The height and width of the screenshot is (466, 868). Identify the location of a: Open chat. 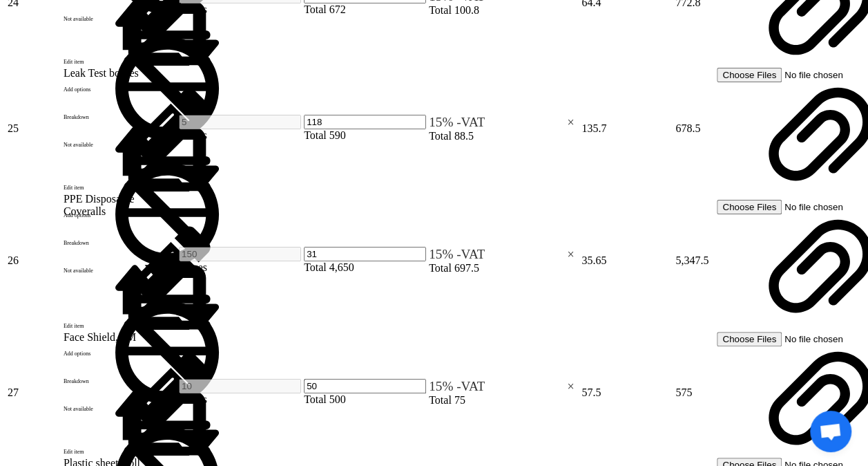
(831, 431).